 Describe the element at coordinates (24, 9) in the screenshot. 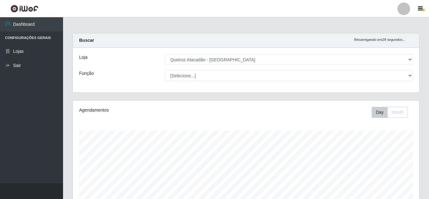

I see `img: CoreUI Logo` at that location.